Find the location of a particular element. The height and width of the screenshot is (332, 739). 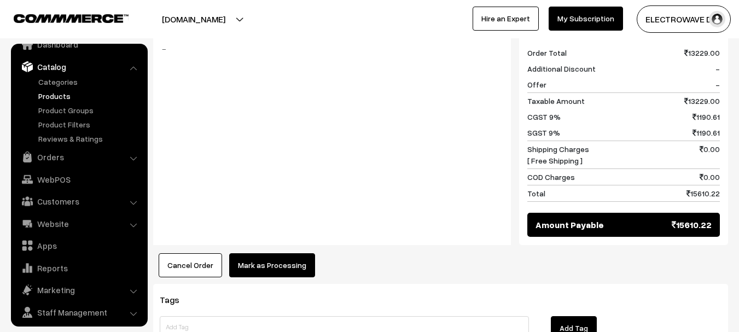

a: Orders is located at coordinates (79, 157).